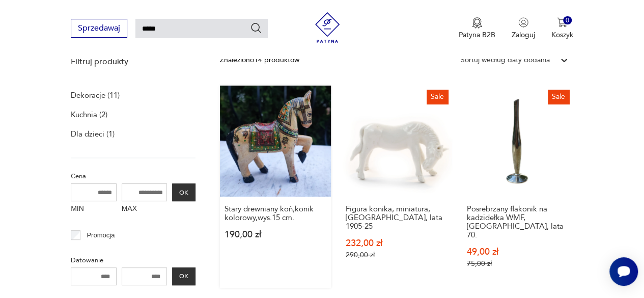 The width and height of the screenshot is (644, 298). I want to click on p: 190,00 zł, so click(276, 235).